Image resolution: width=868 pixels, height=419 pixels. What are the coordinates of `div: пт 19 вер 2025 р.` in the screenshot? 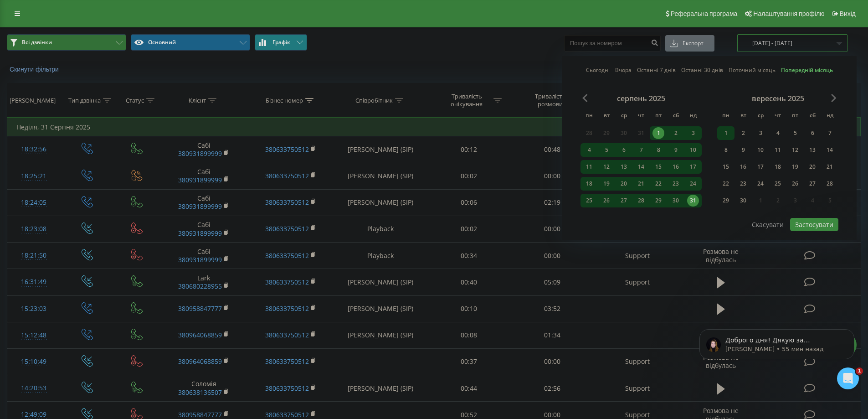 It's located at (795, 167).